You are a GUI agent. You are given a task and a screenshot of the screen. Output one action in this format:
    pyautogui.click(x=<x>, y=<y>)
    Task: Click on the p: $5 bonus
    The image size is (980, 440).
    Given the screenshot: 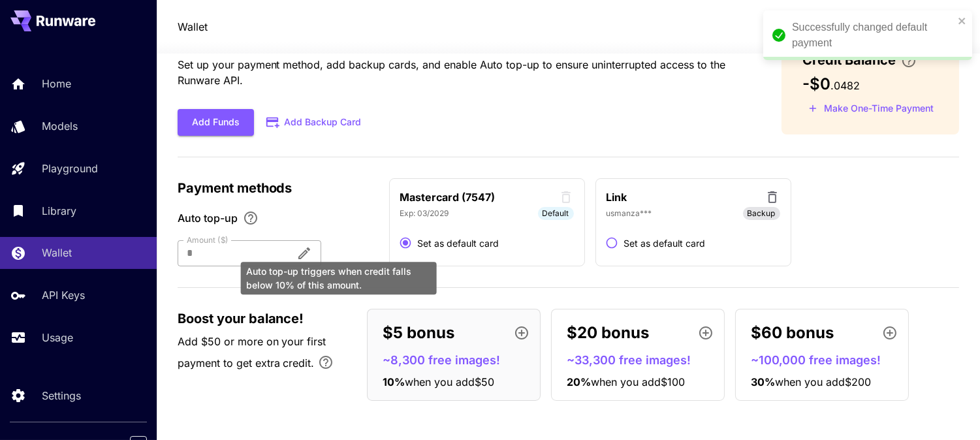 What is the action you would take?
    pyautogui.click(x=419, y=333)
    